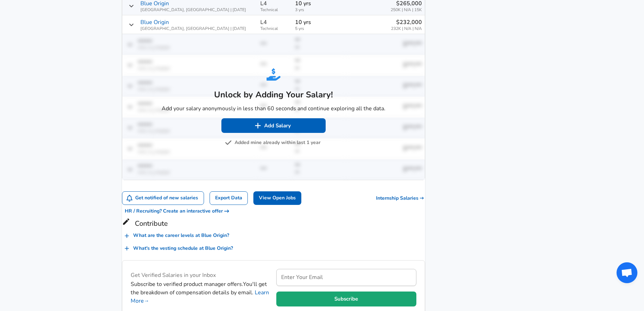 Image resolution: width=644 pixels, height=311 pixels. What do you see at coordinates (200, 297) in the screenshot?
I see `a: Learn More→` at bounding box center [200, 297].